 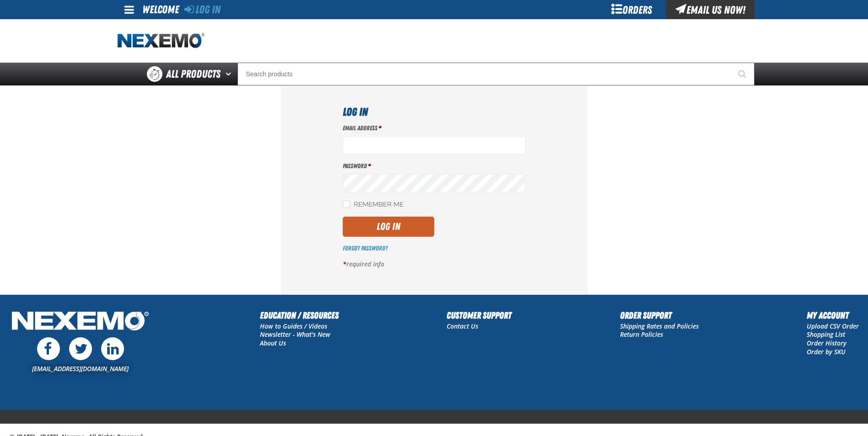 What do you see at coordinates (743, 74) in the screenshot?
I see `button: Start Searching` at bounding box center [743, 74].